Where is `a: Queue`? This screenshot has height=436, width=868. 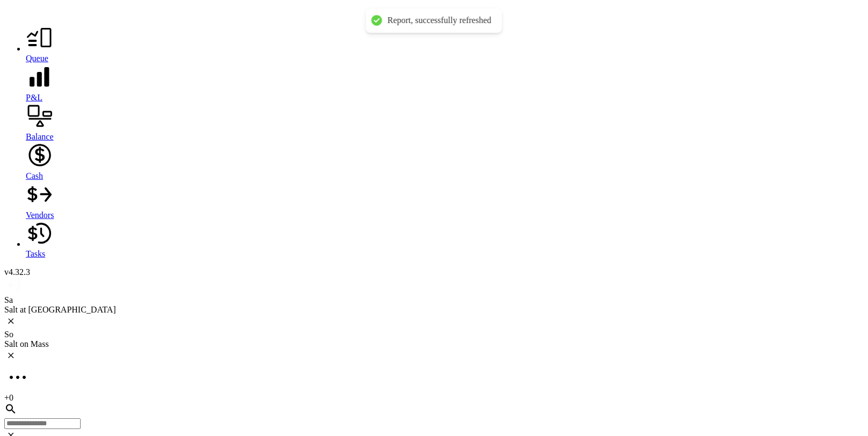 a: Queue is located at coordinates (445, 43).